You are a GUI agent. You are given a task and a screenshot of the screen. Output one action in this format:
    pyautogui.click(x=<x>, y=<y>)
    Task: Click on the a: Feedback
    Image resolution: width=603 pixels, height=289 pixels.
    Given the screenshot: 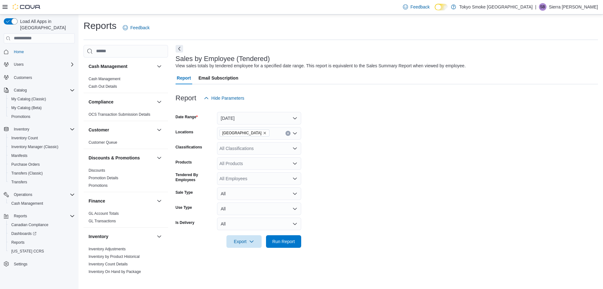 What is the action you would take?
    pyautogui.click(x=136, y=28)
    